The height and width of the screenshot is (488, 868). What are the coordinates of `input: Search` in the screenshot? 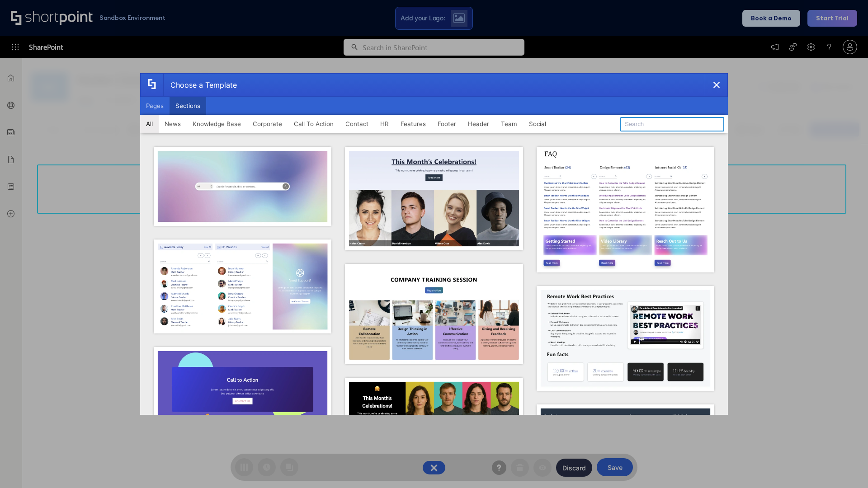 It's located at (672, 124).